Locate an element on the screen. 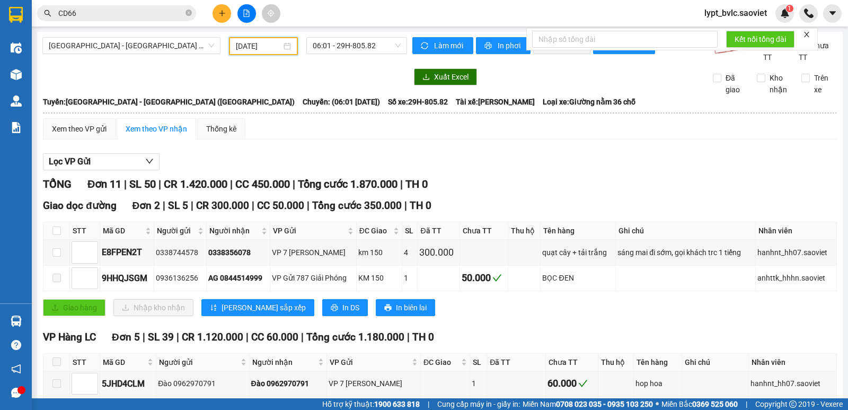  span: 06:01 - 29H-805.82 is located at coordinates (356, 46).